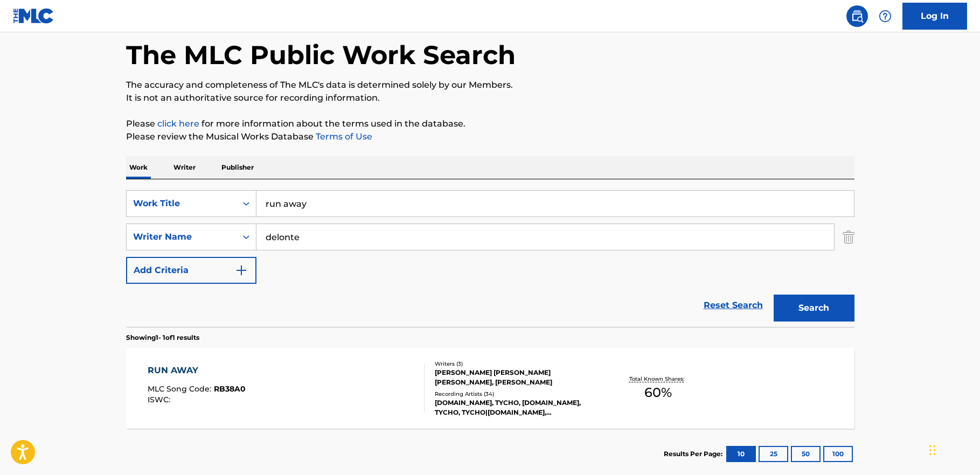  Describe the element at coordinates (848, 237) in the screenshot. I see `img: Delete Criterion` at that location.